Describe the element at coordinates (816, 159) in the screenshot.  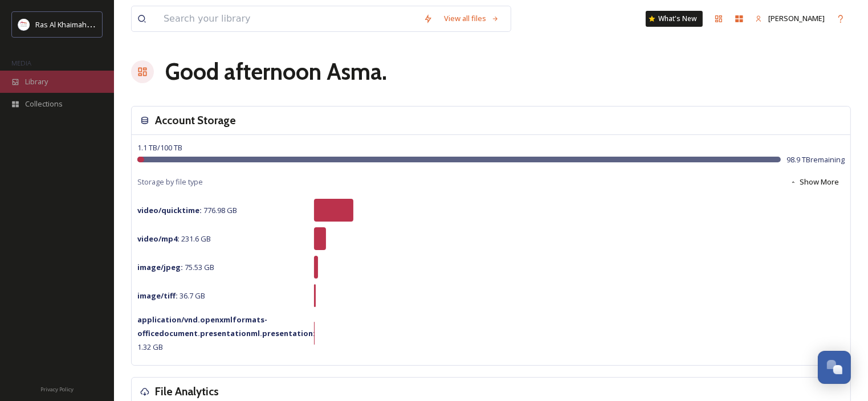
I see `span: 98.9 TB remaining` at that location.